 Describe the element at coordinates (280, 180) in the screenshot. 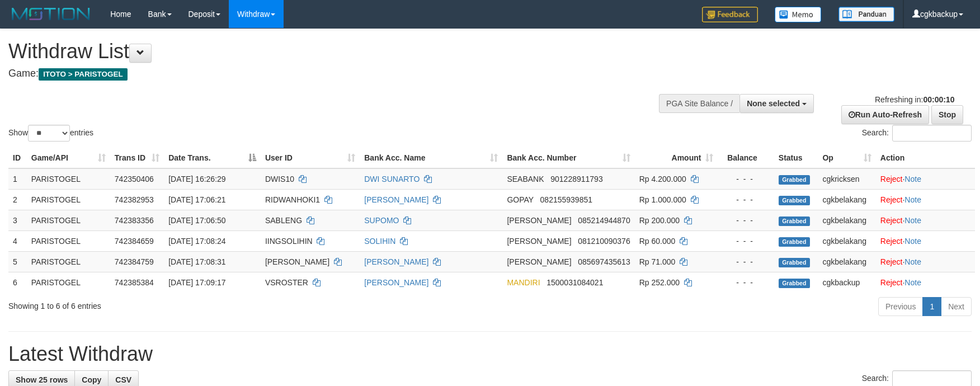

I see `span: DWIS10` at that location.